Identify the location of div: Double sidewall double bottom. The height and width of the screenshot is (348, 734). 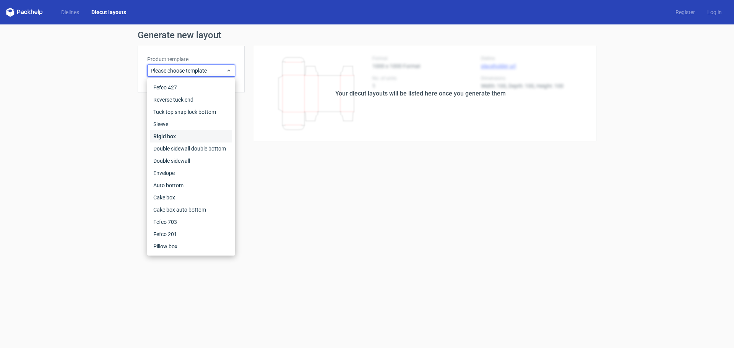
(191, 149).